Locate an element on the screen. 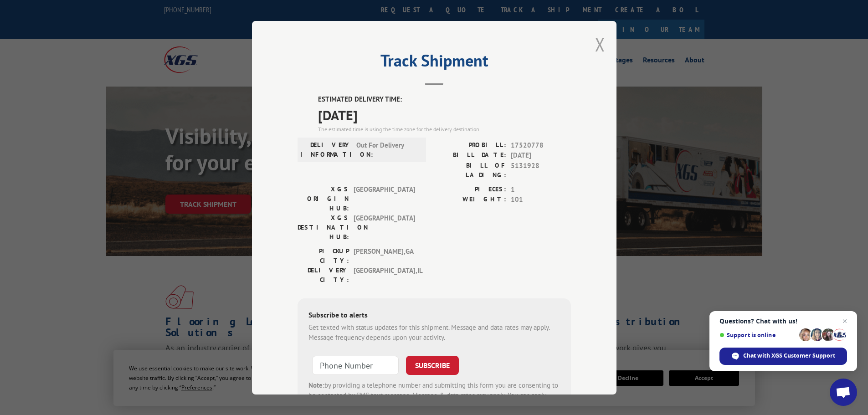  label: PIECES: is located at coordinates (470, 189).